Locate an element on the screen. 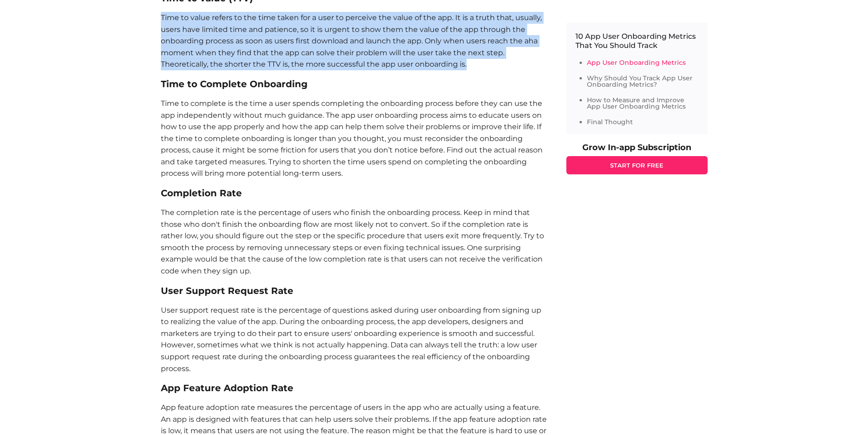 The image size is (868, 435). a: START FOR FREE is located at coordinates (637, 165).